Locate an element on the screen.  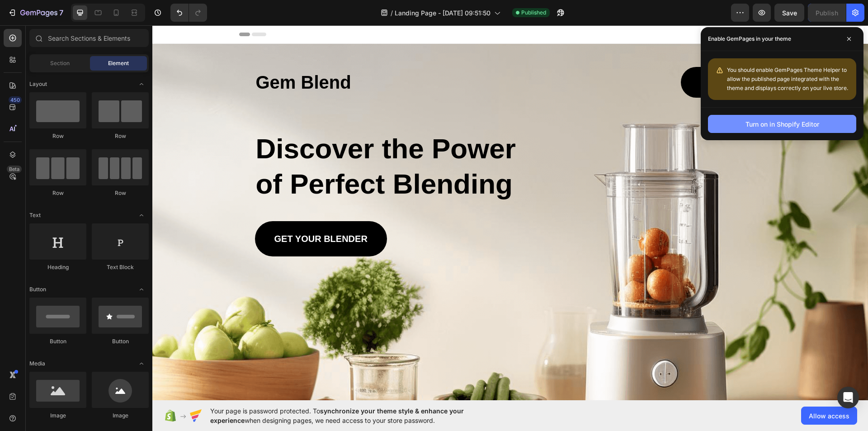
button: Turn on in Shopify Editor is located at coordinates (782, 124).